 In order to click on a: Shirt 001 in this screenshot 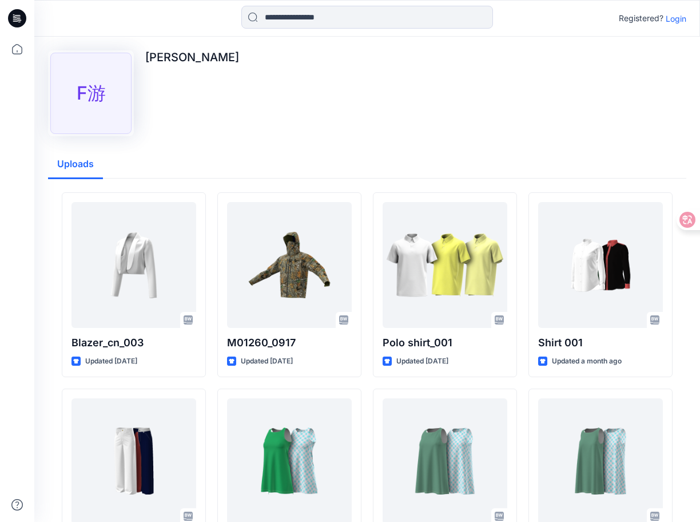, I will do `click(601, 265)`.